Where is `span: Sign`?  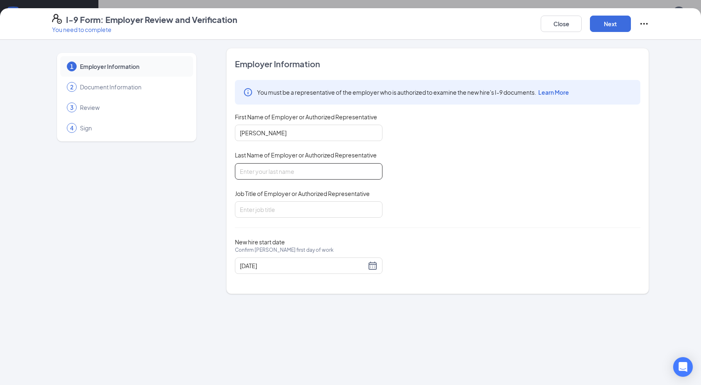
span: Sign is located at coordinates (132, 128).